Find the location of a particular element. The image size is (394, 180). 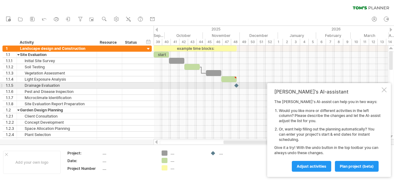

div: 1.1.5 is located at coordinates (11, 85).